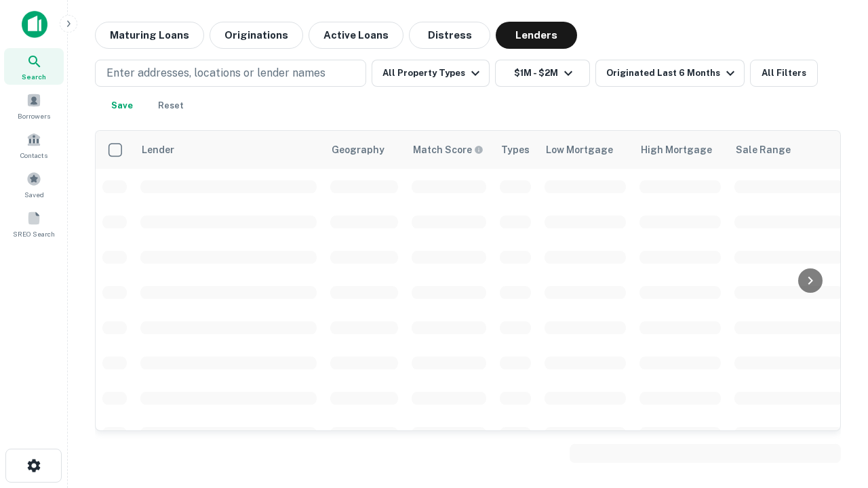  What do you see at coordinates (230, 73) in the screenshot?
I see `button: Enter addresses, locations or lender names` at bounding box center [230, 73].